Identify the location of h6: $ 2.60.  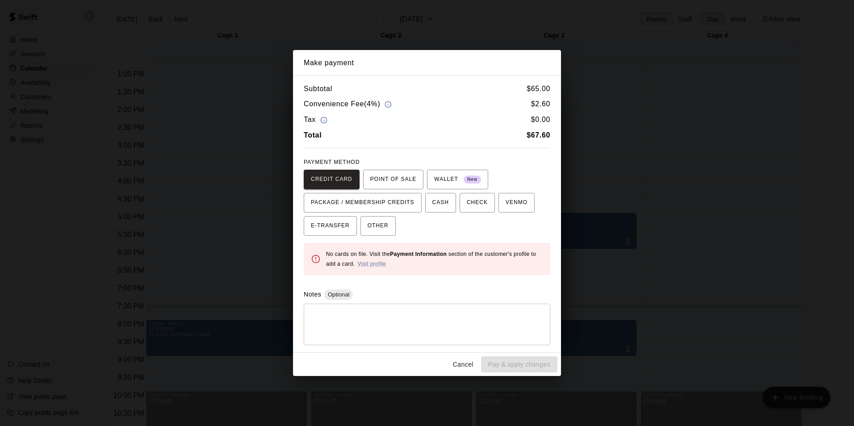
(541, 104).